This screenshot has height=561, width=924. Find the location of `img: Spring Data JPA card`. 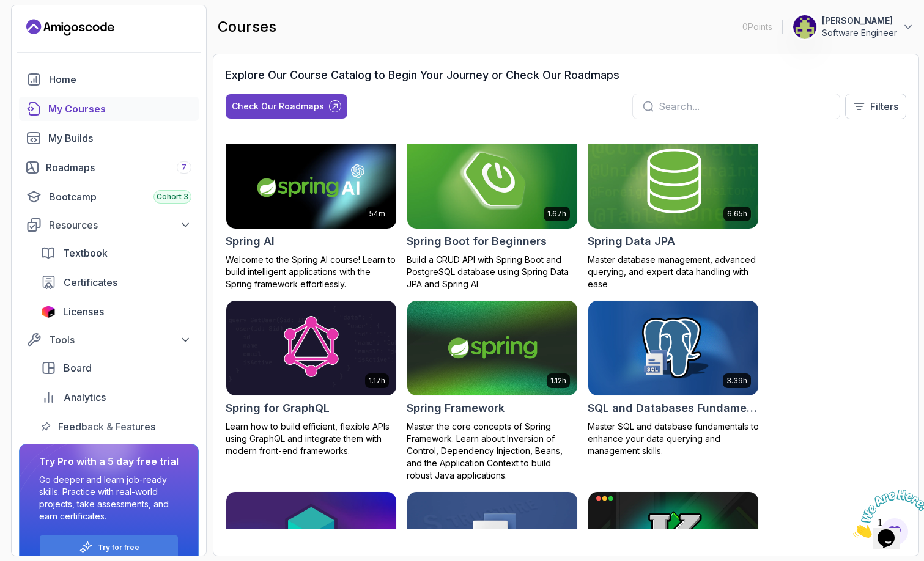

img: Spring Data JPA card is located at coordinates (674, 181).